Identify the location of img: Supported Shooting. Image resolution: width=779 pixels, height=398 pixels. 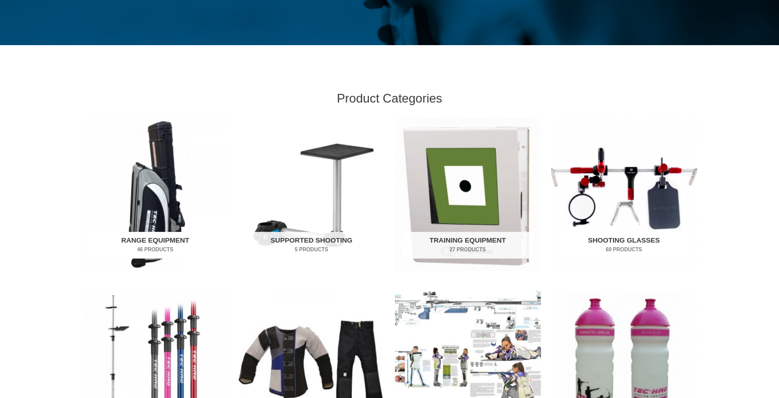
(312, 194).